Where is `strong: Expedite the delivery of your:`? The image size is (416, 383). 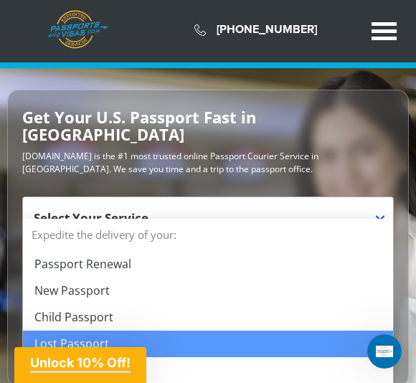 strong: Expedite the delivery of your: is located at coordinates (208, 234).